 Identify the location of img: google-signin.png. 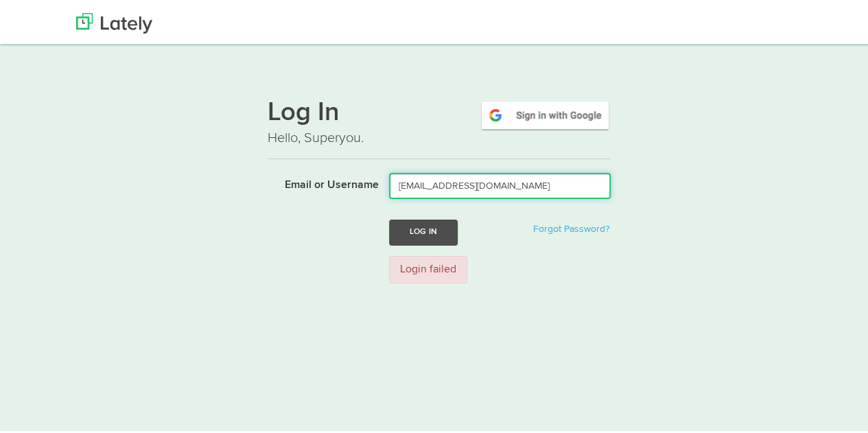
(545, 112).